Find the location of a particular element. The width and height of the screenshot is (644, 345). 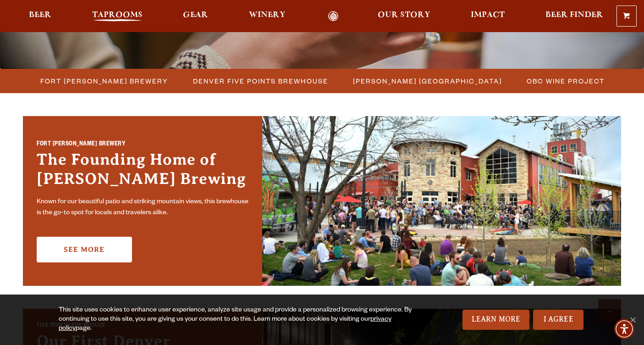

a: Beer Finder is located at coordinates (574, 16).